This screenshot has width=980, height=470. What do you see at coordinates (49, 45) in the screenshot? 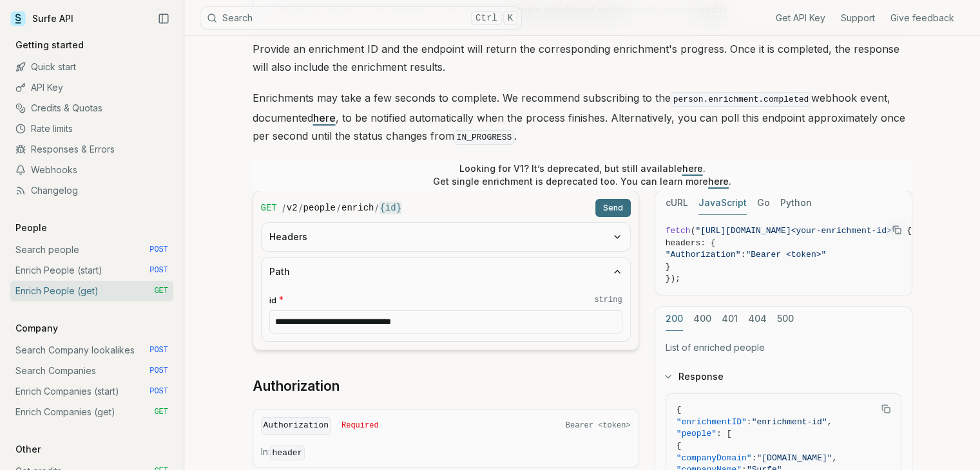
I see `p: Getting started` at bounding box center [49, 45].